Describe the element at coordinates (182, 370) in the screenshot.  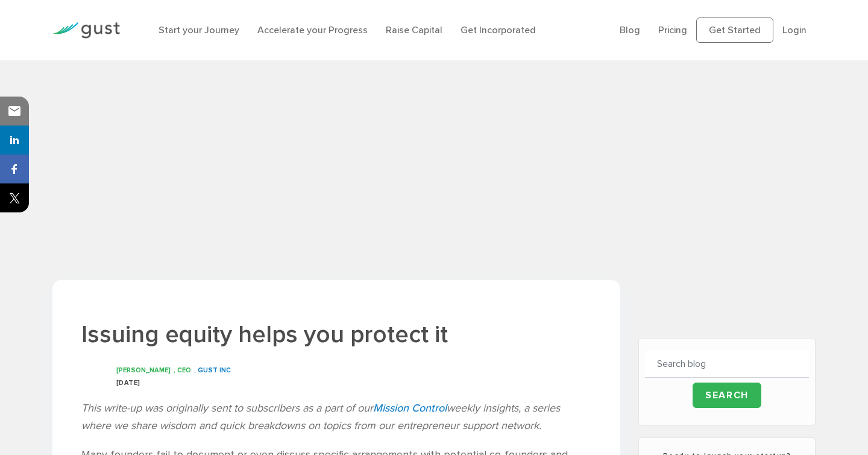
I see `span: , CEO` at that location.